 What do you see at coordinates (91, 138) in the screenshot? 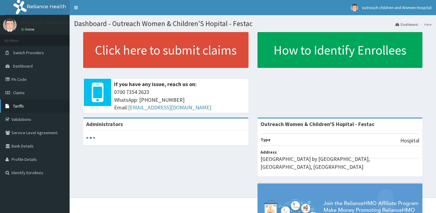
I see `svg: audio-loading` at bounding box center [91, 138].